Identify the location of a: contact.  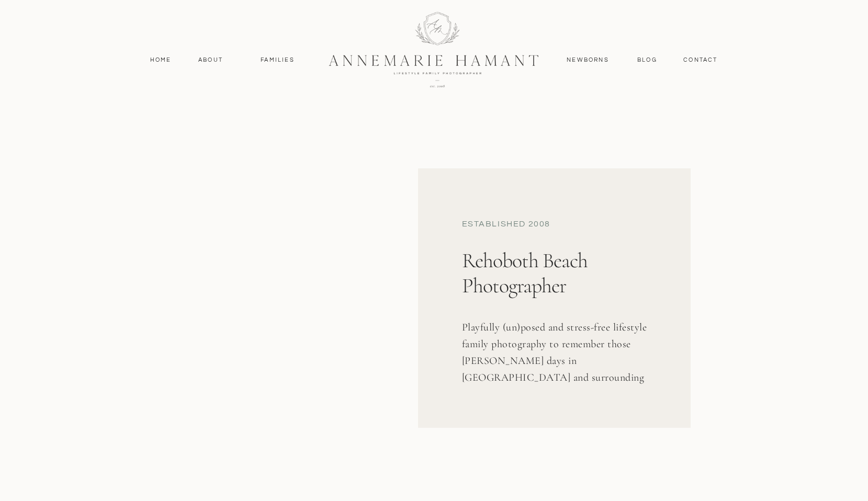
(700, 60).